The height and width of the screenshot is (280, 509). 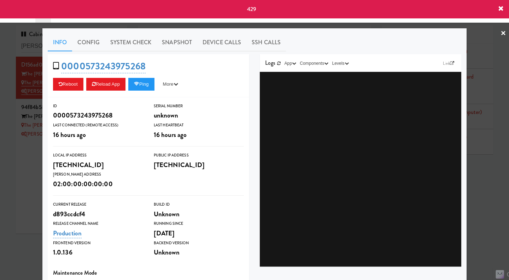 I want to click on button: Reload App, so click(x=106, y=84).